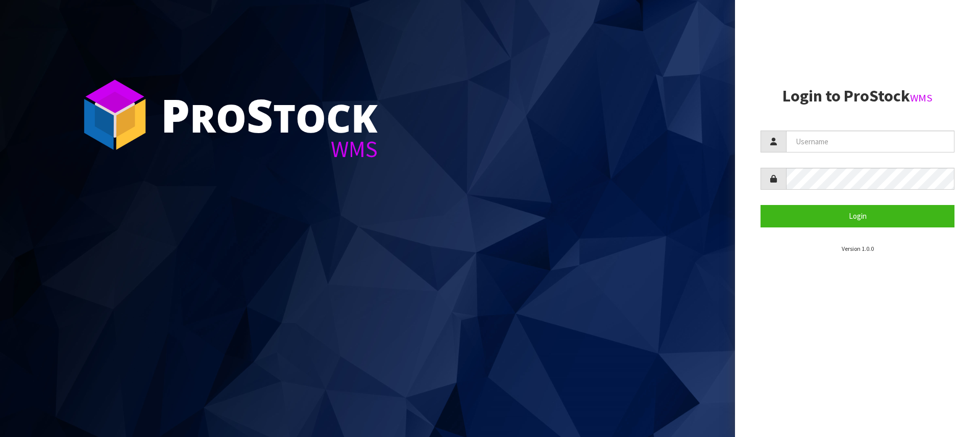 This screenshot has width=980, height=437. I want to click on small: Version 1.0.0, so click(858, 248).